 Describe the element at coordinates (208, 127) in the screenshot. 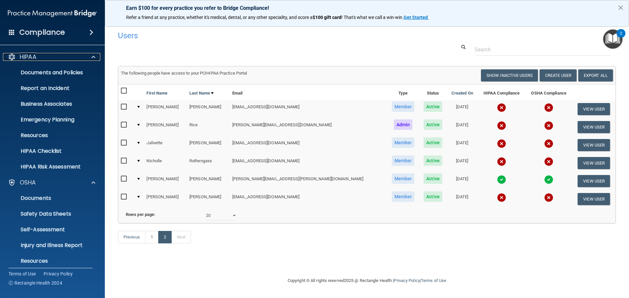

I see `td: Rice` at that location.